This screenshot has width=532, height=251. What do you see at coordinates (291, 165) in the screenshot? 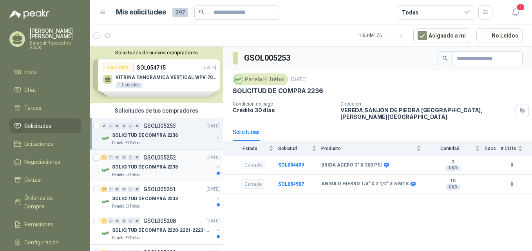
I see `b: SOL054499` at bounding box center [291, 165].